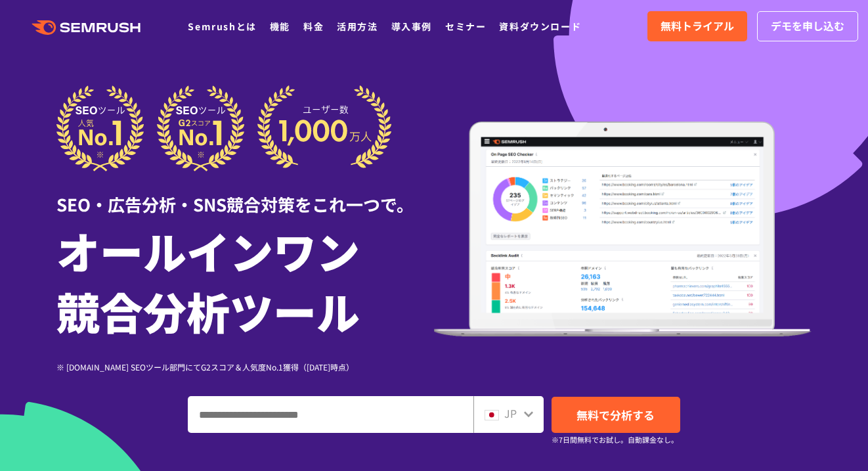 Image resolution: width=868 pixels, height=471 pixels. Describe the element at coordinates (465, 27) in the screenshot. I see `a: セミナー` at that location.